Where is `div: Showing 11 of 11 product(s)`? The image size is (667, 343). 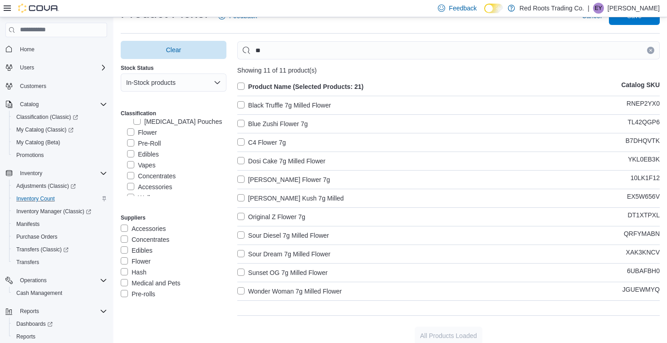 div: Showing 11 of 11 product(s) is located at coordinates (448, 70).